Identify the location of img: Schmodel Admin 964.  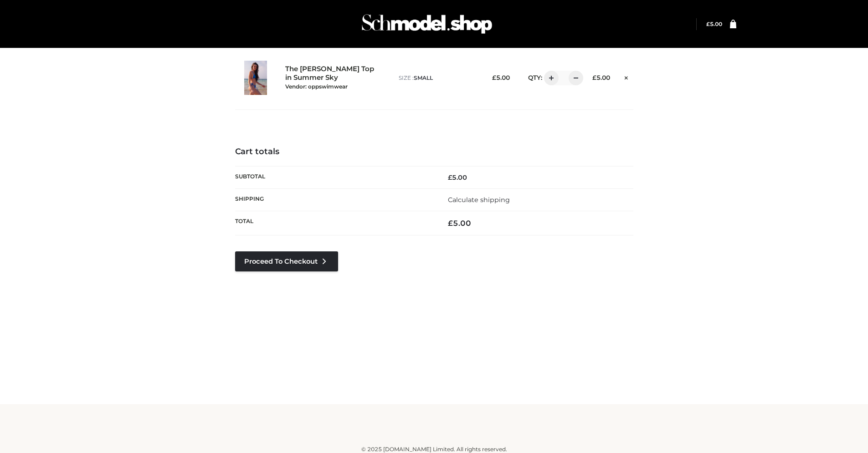
(427, 24).